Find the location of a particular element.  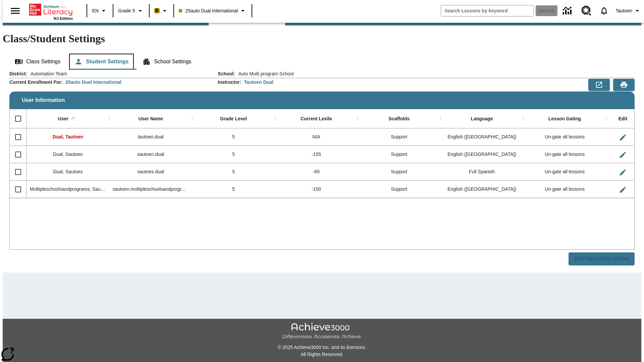

div: Grade Level is located at coordinates (234, 119).